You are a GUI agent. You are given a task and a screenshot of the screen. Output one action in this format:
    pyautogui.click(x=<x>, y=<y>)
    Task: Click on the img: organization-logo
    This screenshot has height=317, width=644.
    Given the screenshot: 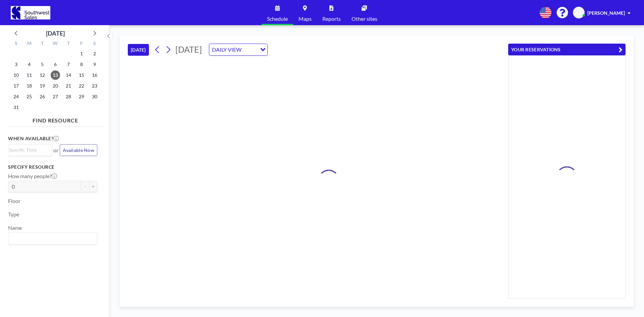 What is the action you would take?
    pyautogui.click(x=31, y=13)
    